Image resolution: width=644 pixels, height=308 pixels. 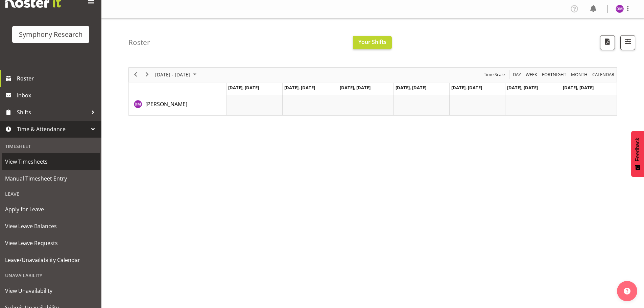 I want to click on a: Manual Timesheet Entry, so click(x=50, y=178).